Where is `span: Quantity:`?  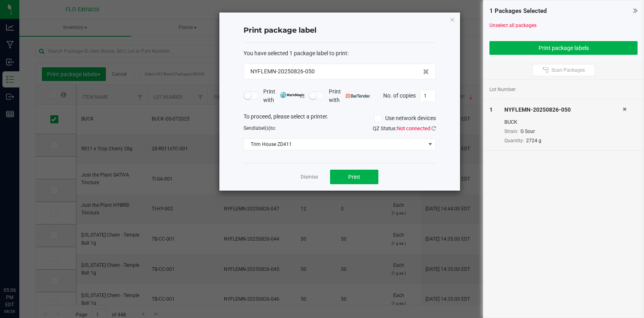
span: Quantity: is located at coordinates (514, 141).